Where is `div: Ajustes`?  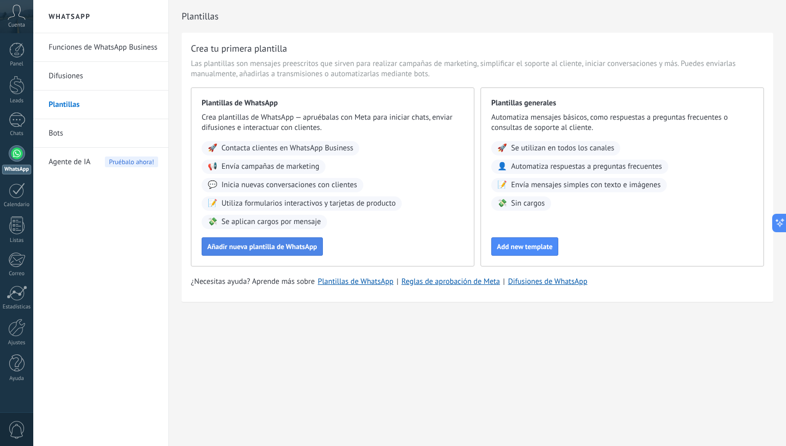 div: Ajustes is located at coordinates (17, 343).